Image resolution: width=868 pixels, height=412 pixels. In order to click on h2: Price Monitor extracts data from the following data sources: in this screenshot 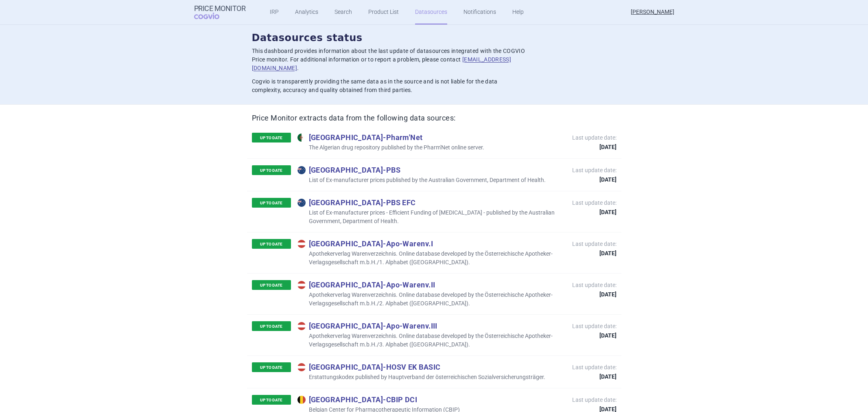, I will do `click(435, 118)`.